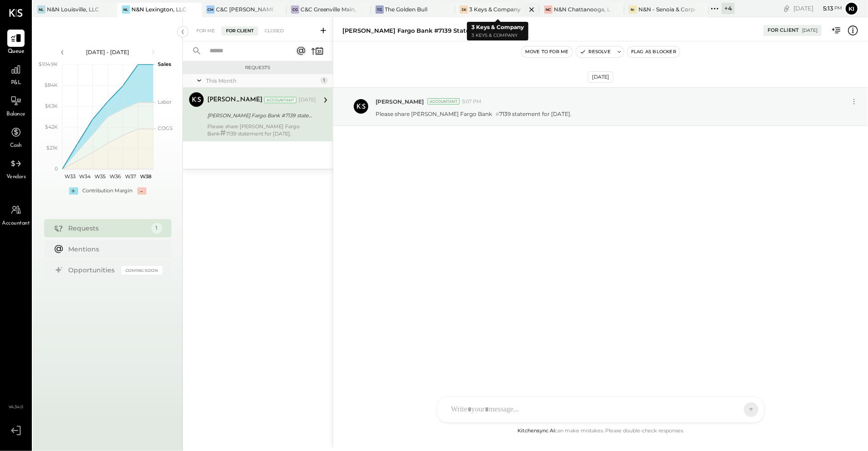  What do you see at coordinates (51, 85) in the screenshot?
I see `text: $84K` at bounding box center [51, 85].